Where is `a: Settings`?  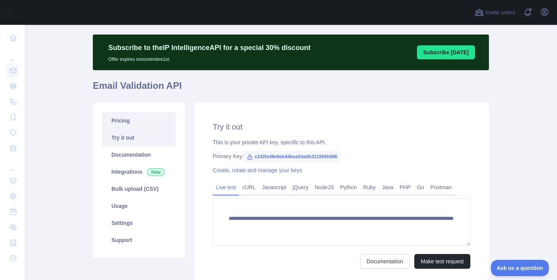 a: Settings is located at coordinates (139, 223).